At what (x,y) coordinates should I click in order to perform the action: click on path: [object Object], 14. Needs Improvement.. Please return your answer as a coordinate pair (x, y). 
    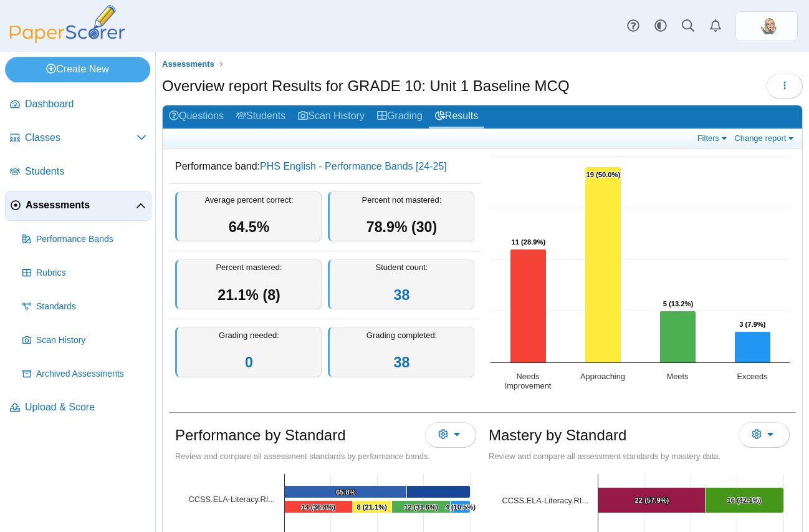
    Looking at the image, I should click on (318, 507).